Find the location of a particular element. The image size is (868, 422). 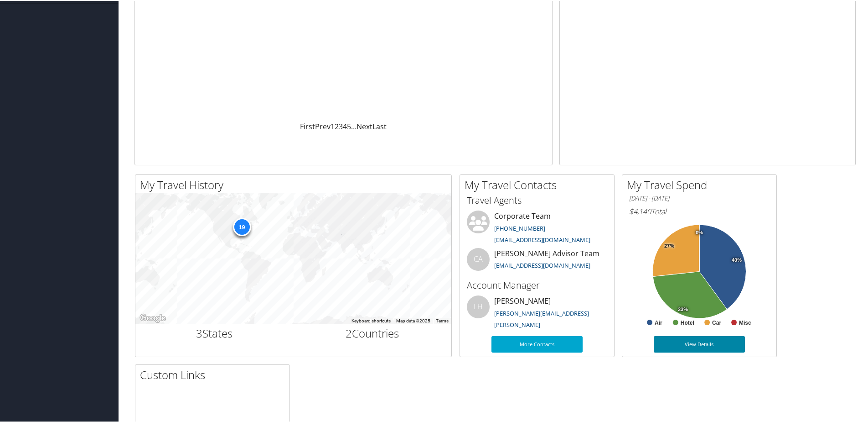

a: Open this area in Google Maps (opens a new window) is located at coordinates (153, 317).